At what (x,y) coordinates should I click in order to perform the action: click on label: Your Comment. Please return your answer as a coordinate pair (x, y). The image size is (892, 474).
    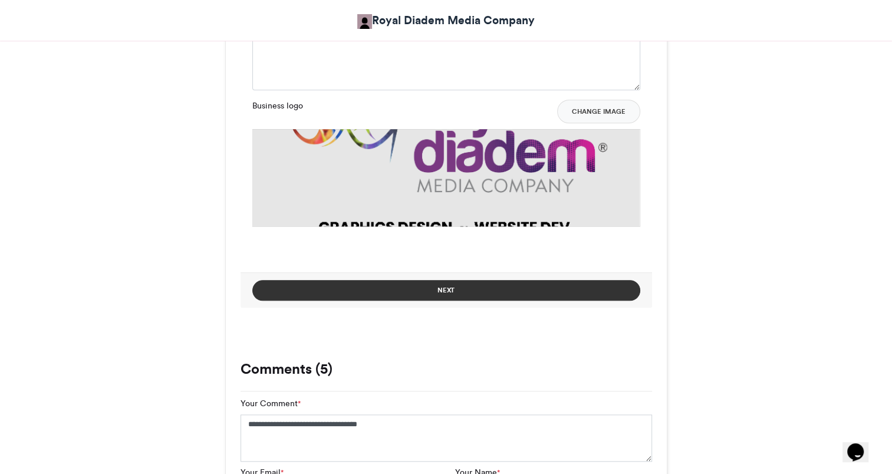
    Looking at the image, I should click on (271, 403).